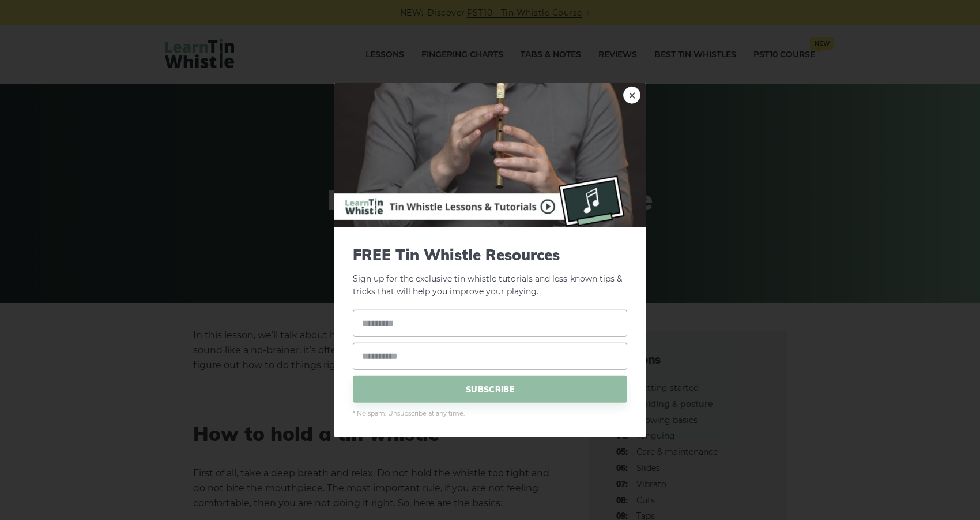 This screenshot has height=520, width=980. Describe the element at coordinates (490, 414) in the screenshot. I see `span: * No spam. Unsubscribe at any time.` at that location.